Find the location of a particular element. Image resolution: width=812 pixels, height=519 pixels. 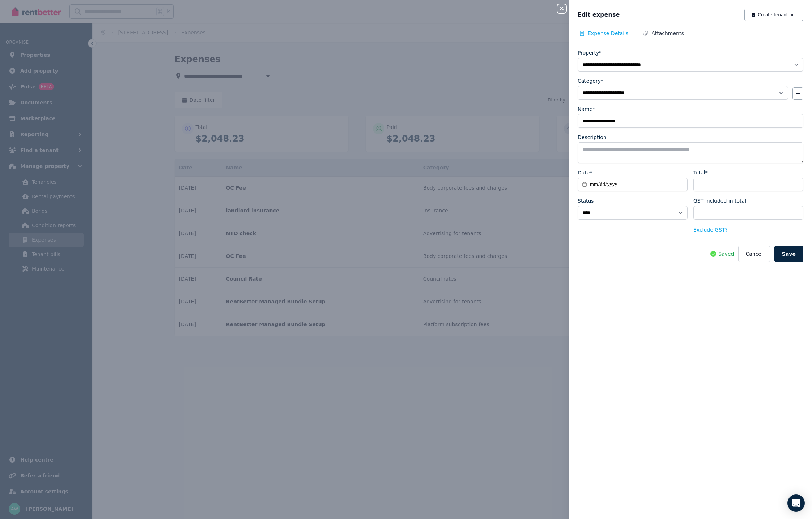

span: Attachments is located at coordinates (667, 33).